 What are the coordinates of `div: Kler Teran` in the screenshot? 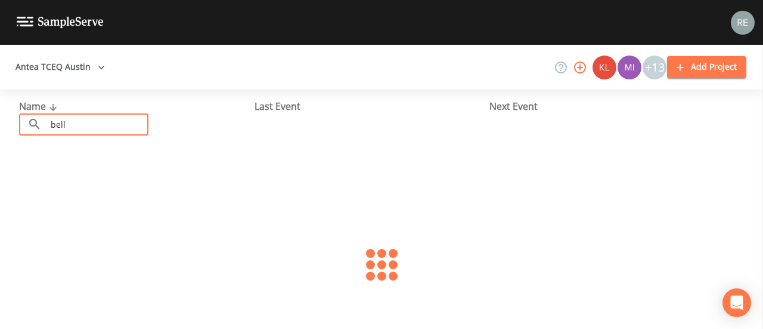 It's located at (605, 67).